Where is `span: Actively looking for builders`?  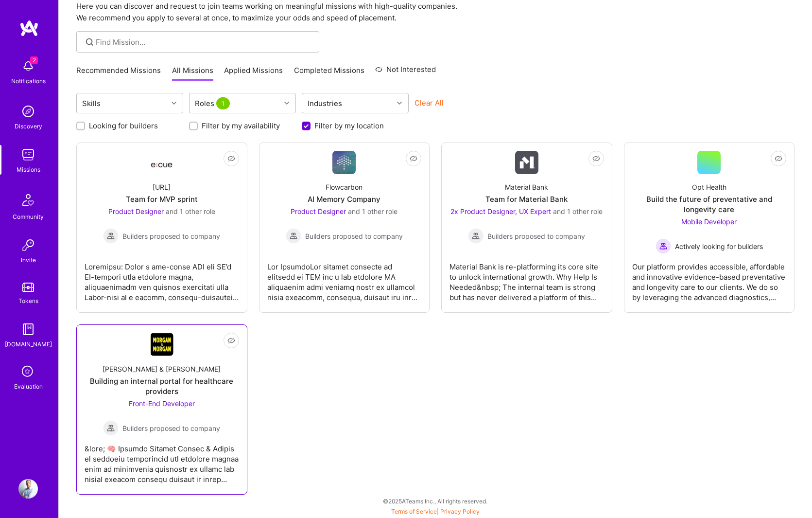
span: Actively looking for builders is located at coordinates (719, 246).